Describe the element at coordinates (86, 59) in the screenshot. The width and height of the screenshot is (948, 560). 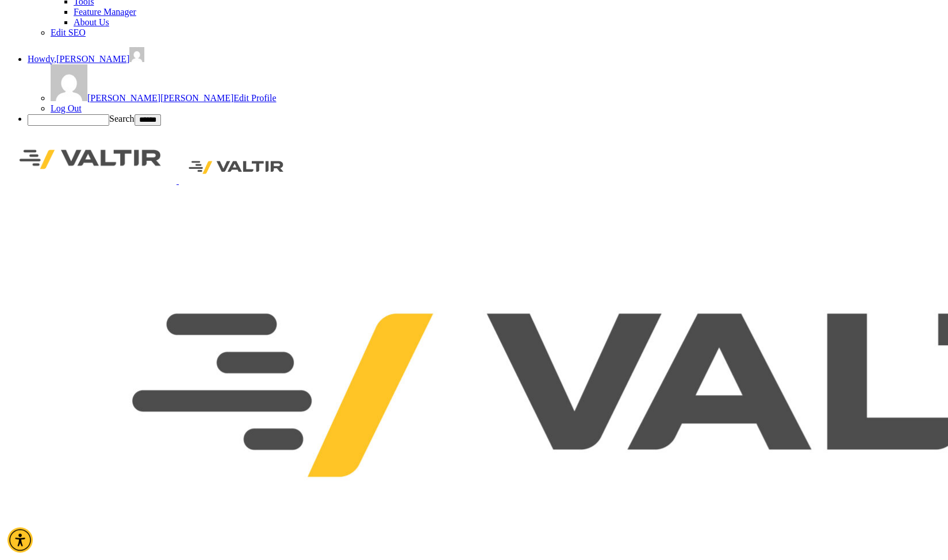
I see `a: Howdy,` at that location.